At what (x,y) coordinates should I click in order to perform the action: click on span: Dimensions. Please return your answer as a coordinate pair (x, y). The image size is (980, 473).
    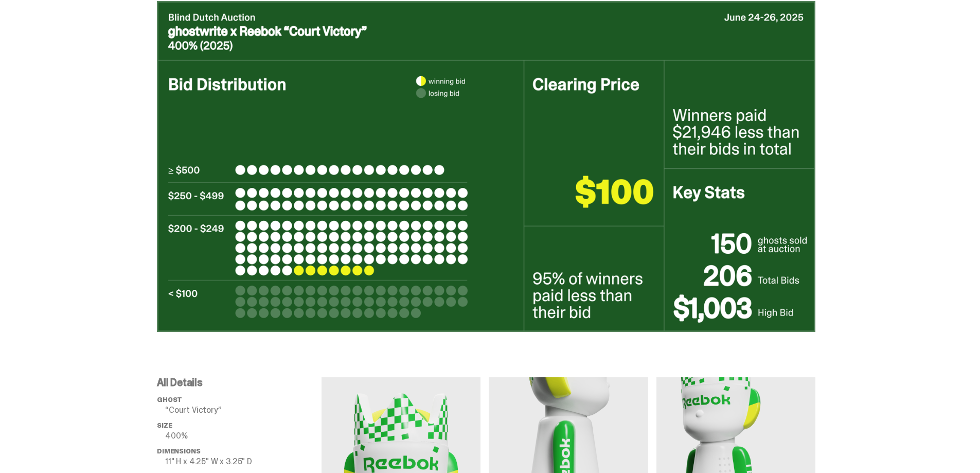
    Looking at the image, I should click on (178, 451).